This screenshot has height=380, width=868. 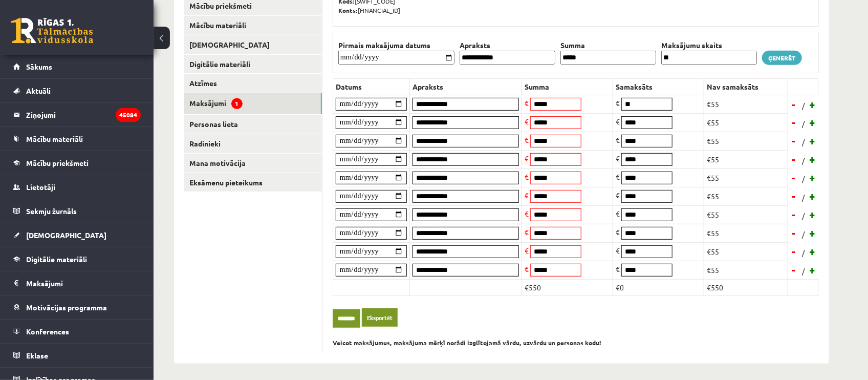 I want to click on span: Eklase, so click(x=37, y=356).